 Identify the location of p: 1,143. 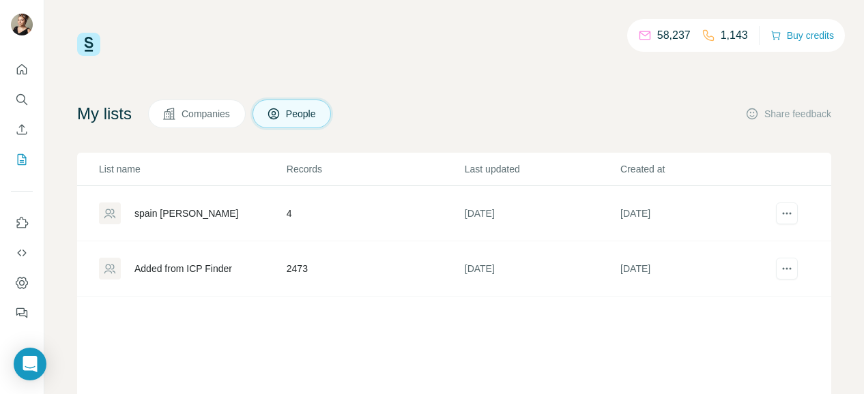
(734, 35).